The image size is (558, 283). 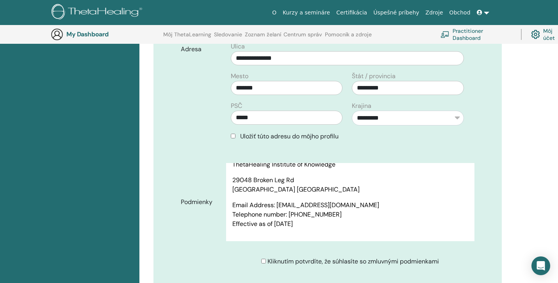 I want to click on img: chalkboard-teacher.svg, so click(x=445, y=34).